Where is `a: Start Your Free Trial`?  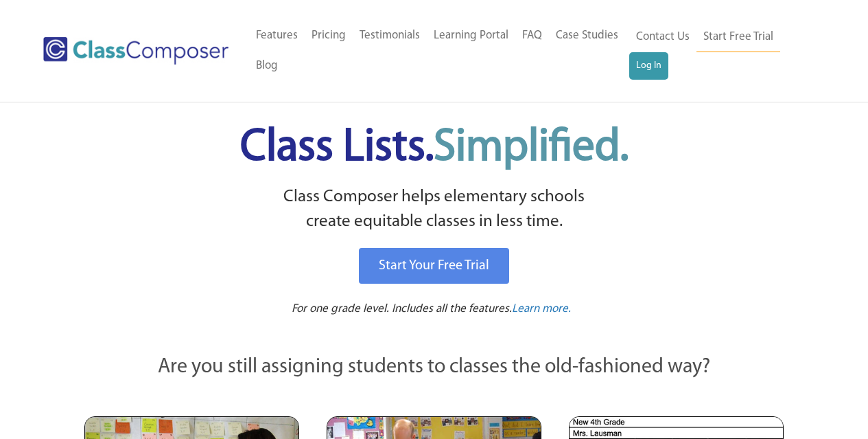 a: Start Your Free Trial is located at coordinates (434, 266).